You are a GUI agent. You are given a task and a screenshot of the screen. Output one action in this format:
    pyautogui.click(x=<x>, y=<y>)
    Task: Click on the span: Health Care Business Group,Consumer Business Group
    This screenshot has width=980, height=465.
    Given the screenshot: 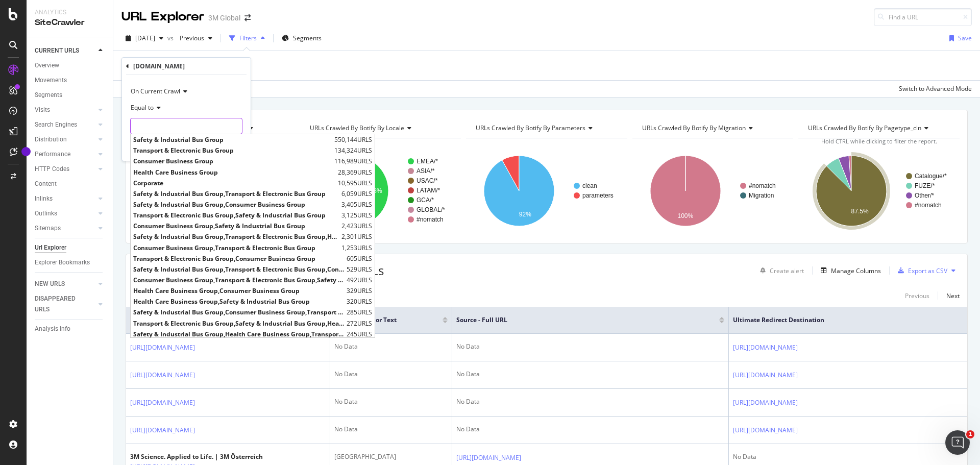 What is the action you would take?
    pyautogui.click(x=239, y=290)
    